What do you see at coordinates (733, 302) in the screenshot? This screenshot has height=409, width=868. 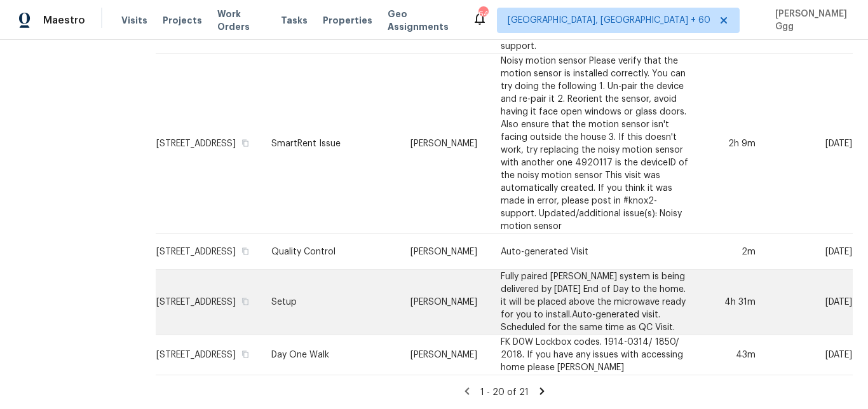 I see `td: 4h 31m` at bounding box center [733, 302].